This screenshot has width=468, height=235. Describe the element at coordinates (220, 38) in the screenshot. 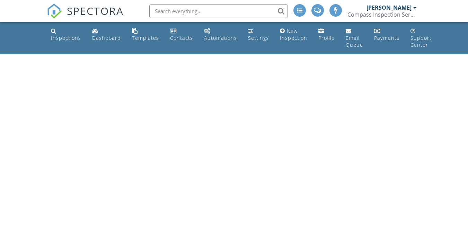

I see `div: Automations` at that location.